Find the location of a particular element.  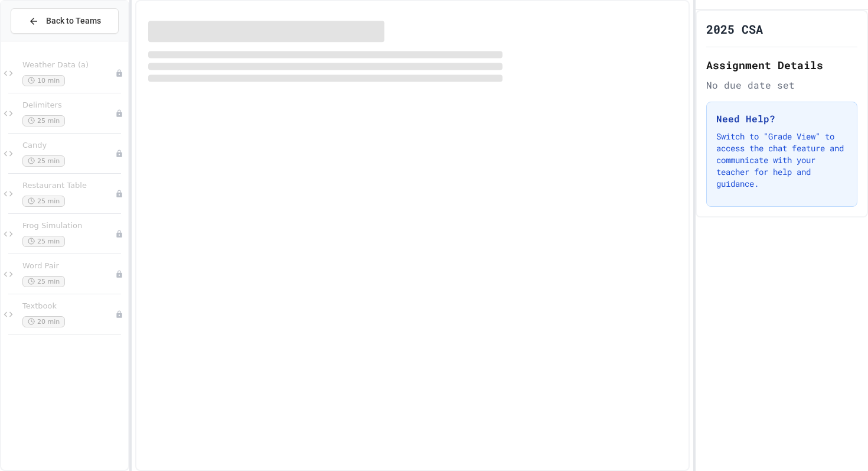

span: 20 min is located at coordinates (43, 321).